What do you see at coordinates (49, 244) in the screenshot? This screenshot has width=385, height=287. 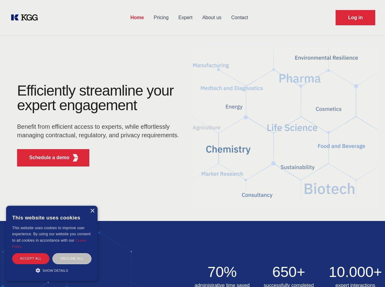 I see `a: Cookie Policy` at bounding box center [49, 244].